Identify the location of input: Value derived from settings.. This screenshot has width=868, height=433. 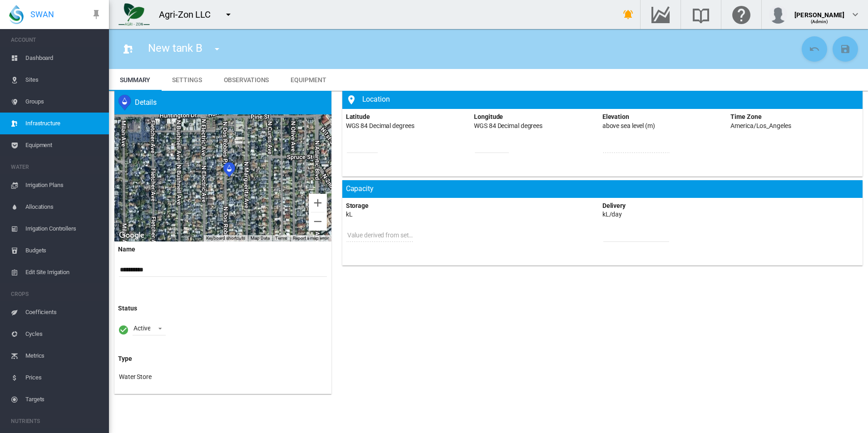
(380, 235).